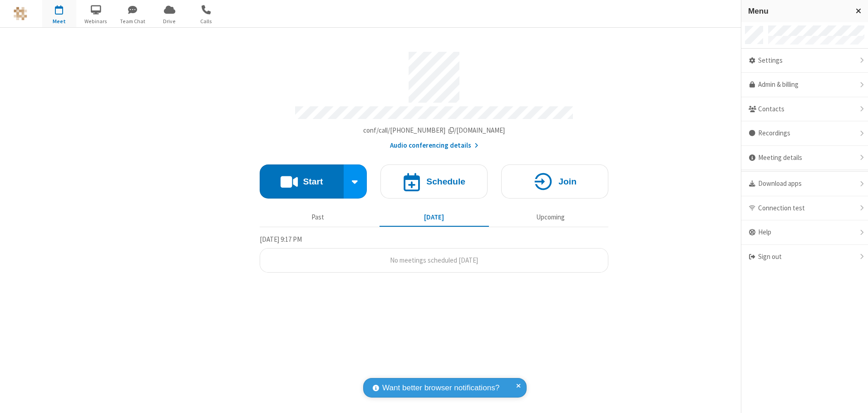 The width and height of the screenshot is (868, 413). What do you see at coordinates (804, 85) in the screenshot?
I see `a: Admin & billing` at bounding box center [804, 85].